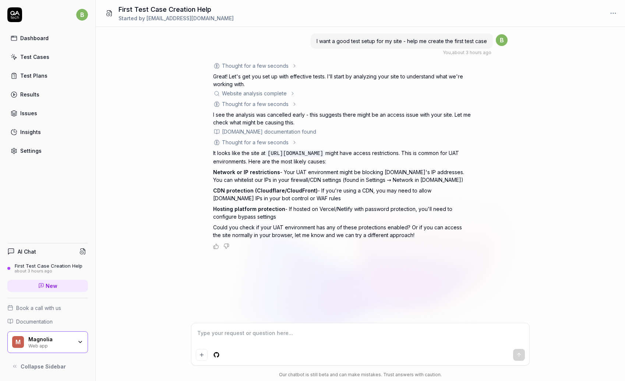  Describe the element at coordinates (226, 246) in the screenshot. I see `button: Negative feedback` at that location.